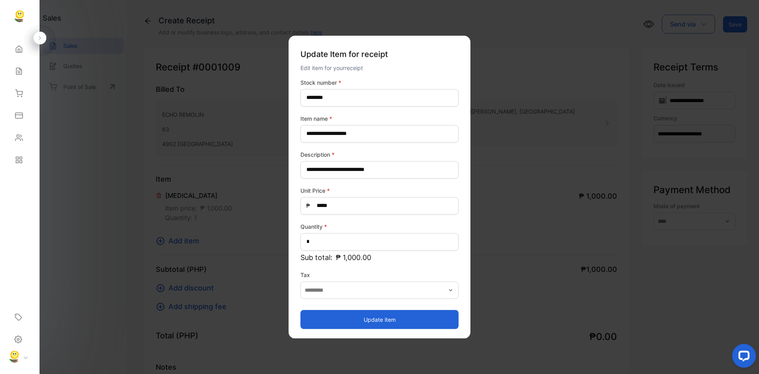  I want to click on label: Quantity, so click(380, 226).